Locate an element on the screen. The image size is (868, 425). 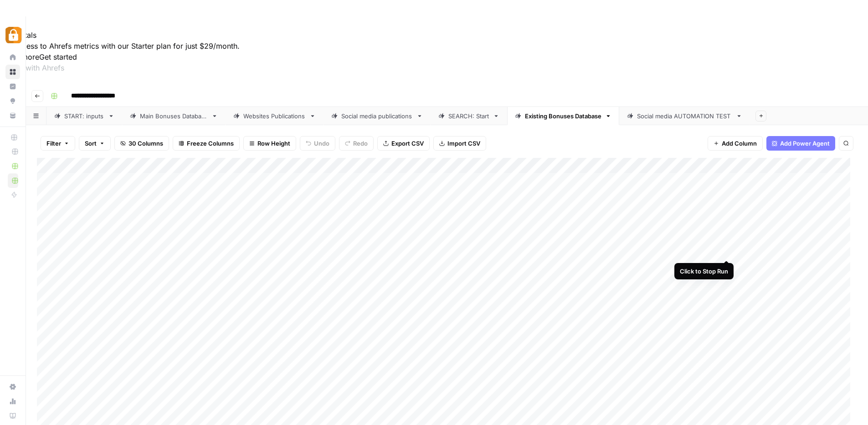
div: Click to Stop Run is located at coordinates (704, 271).